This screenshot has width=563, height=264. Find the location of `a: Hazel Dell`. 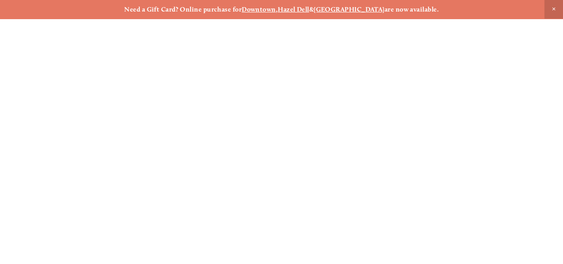

a: Hazel Dell is located at coordinates (293, 9).